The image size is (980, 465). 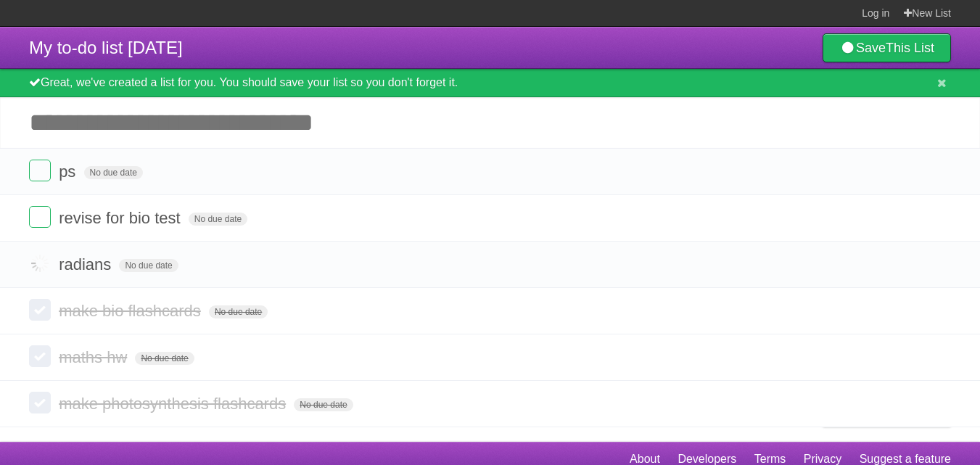 I want to click on span: make photosynthesis flashcards, so click(x=174, y=404).